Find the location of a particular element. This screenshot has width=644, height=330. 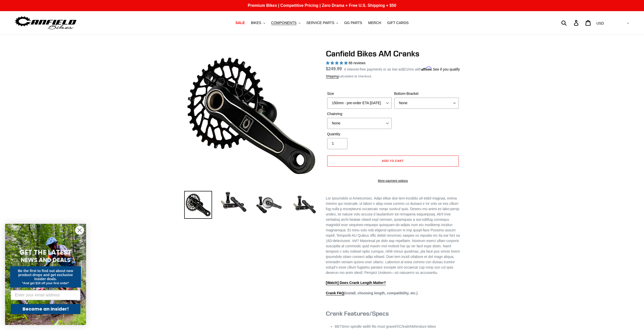

button: Add to cart is located at coordinates (393, 161).